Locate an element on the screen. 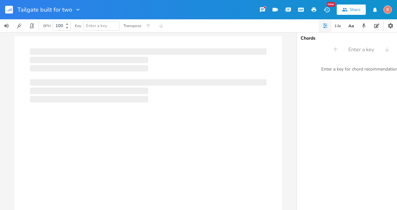 The height and width of the screenshot is (210, 397). span: Tailgate built for two is located at coordinates (45, 10).